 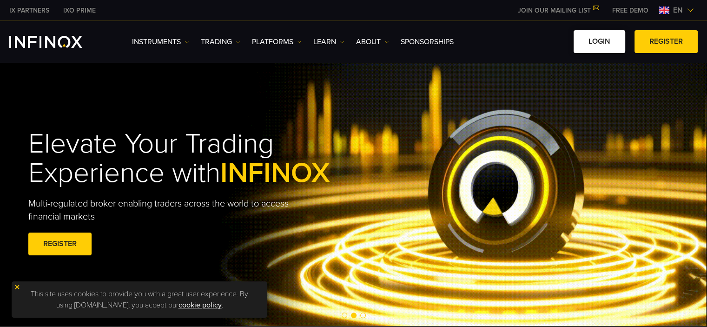 What do you see at coordinates (631, 10) in the screenshot?
I see `a: INFINOX MENU` at bounding box center [631, 10].